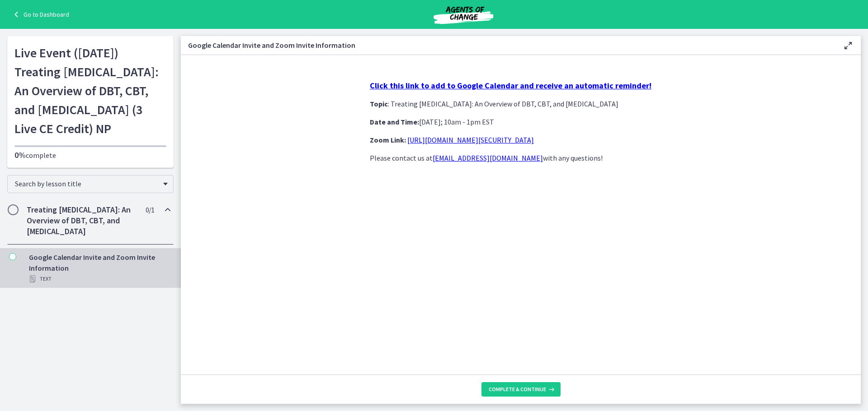 The image size is (868, 411). What do you see at coordinates (91, 155) in the screenshot?
I see `p: complete` at bounding box center [91, 155].